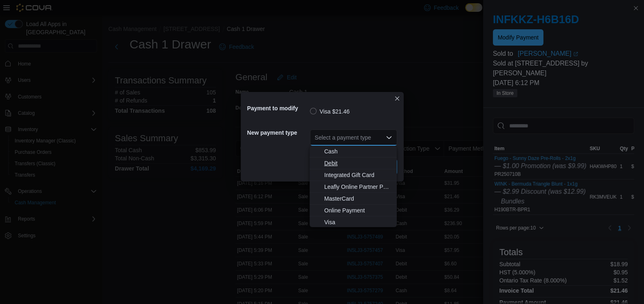  I want to click on h5: New payment type, so click(278, 133).